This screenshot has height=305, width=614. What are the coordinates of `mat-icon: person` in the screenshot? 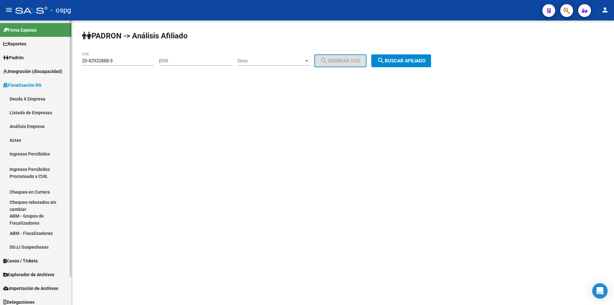 It's located at (605, 10).